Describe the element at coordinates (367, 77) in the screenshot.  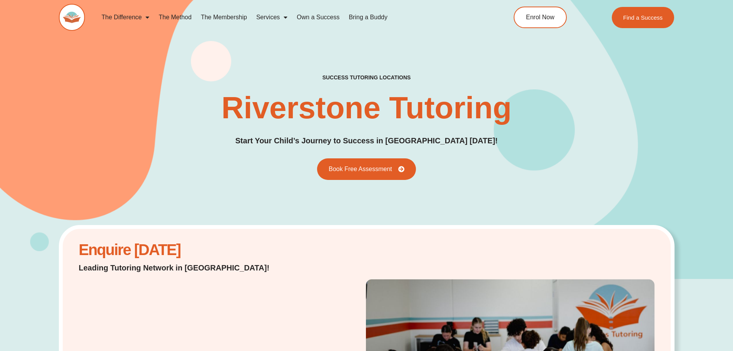
I see `h2: success tutoring locations` at that location.